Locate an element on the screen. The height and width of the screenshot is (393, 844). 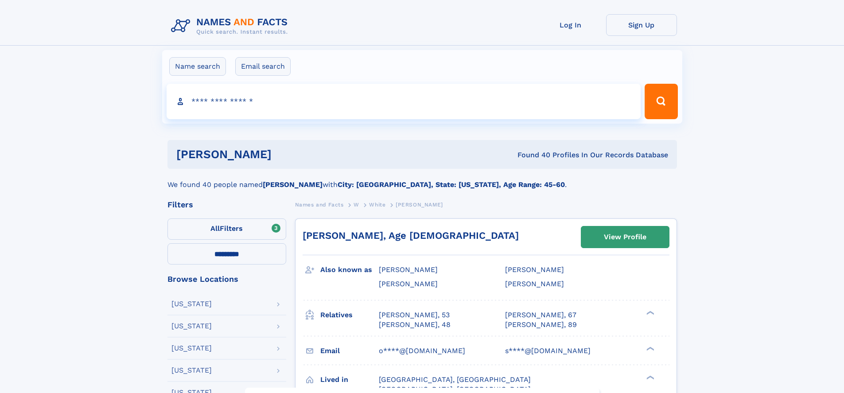
label: Filters is located at coordinates (227, 229).